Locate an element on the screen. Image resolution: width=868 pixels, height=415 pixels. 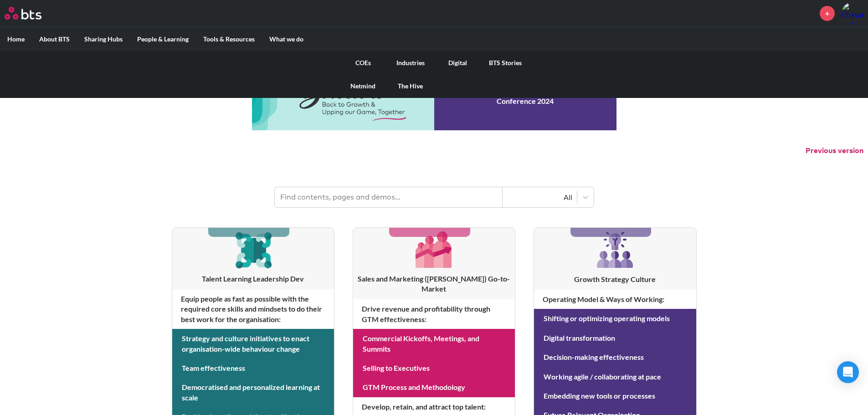
a: Go home is located at coordinates (31, 14).